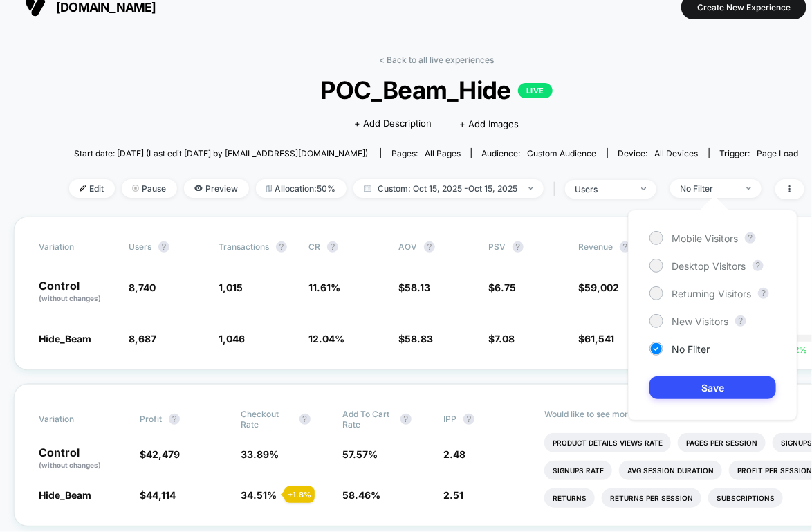 This screenshot has width=812, height=532. Describe the element at coordinates (599, 338) in the screenshot. I see `span: 61,541` at that location.